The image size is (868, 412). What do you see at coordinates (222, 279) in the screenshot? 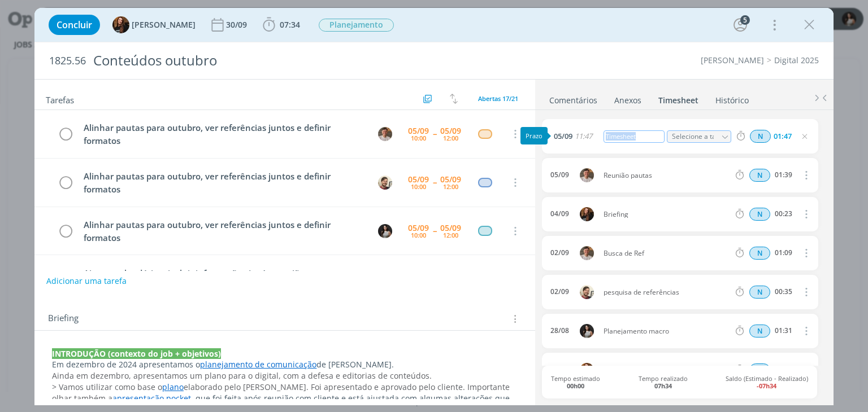
I see `div: Ajustar calendário e incluir informações (após reunião com a equipe)` at bounding box center [222, 279].